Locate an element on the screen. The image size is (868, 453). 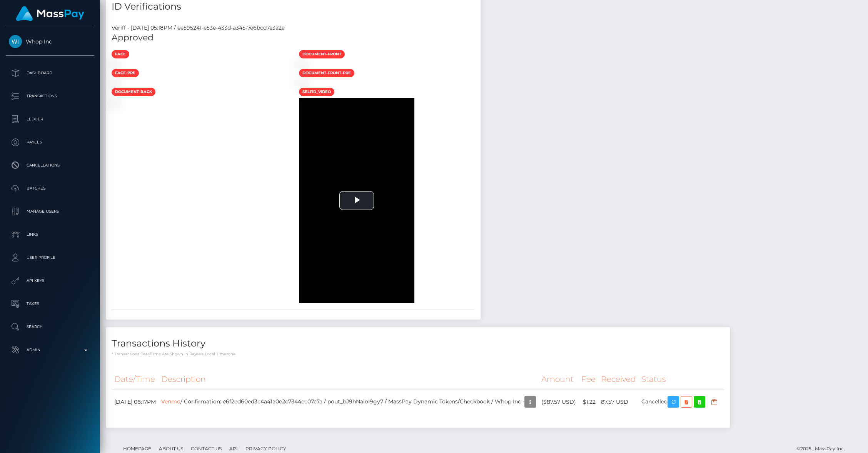
a: API Keys is located at coordinates (50, 281).